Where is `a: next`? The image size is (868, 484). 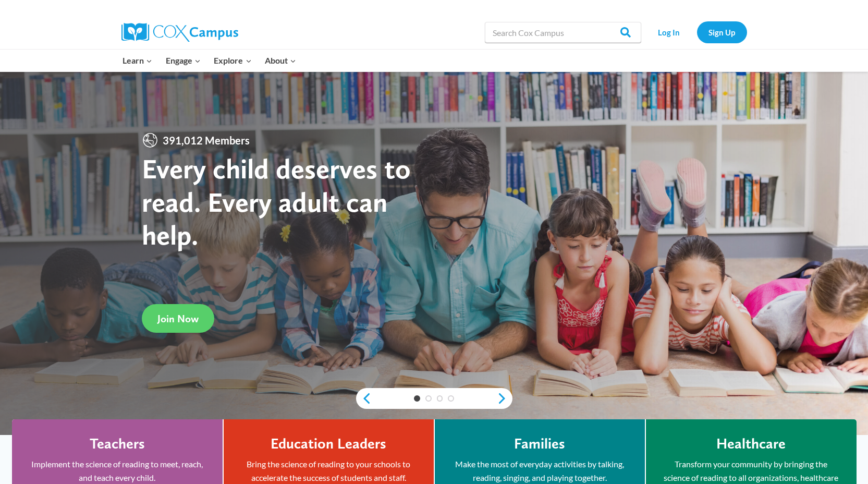
a: next is located at coordinates (504, 398).